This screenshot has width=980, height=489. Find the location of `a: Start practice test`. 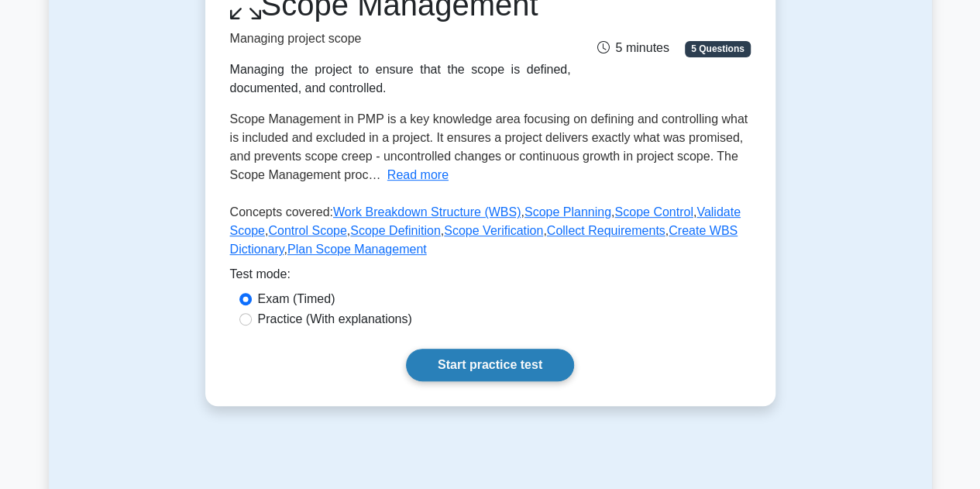

a: Start practice test is located at coordinates (490, 365).